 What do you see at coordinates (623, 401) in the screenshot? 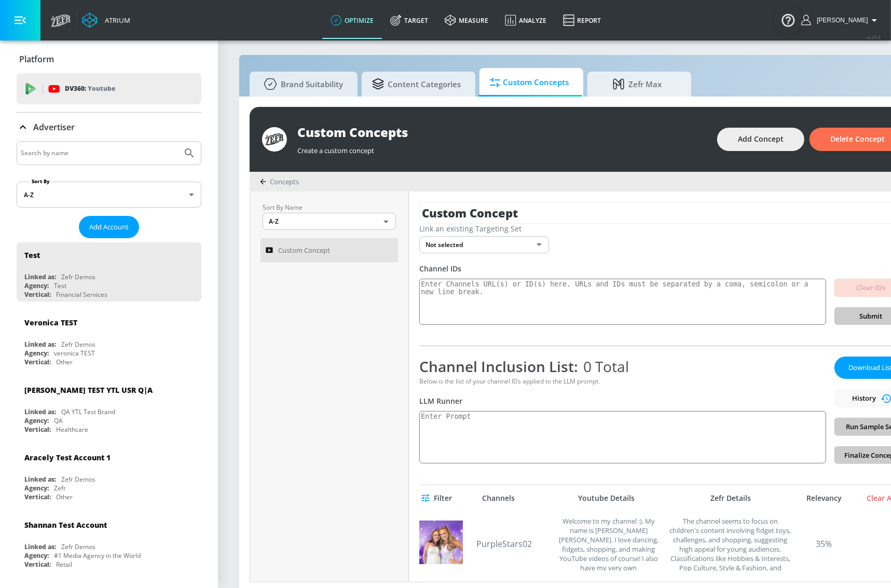
I see `div: LLM Runner` at bounding box center [623, 401].